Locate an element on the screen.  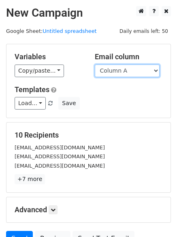
div: Chat Widget is located at coordinates (157, 217).